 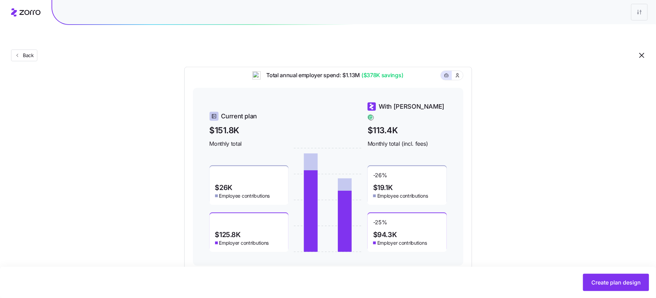 I want to click on span: $125.8K, so click(x=228, y=235).